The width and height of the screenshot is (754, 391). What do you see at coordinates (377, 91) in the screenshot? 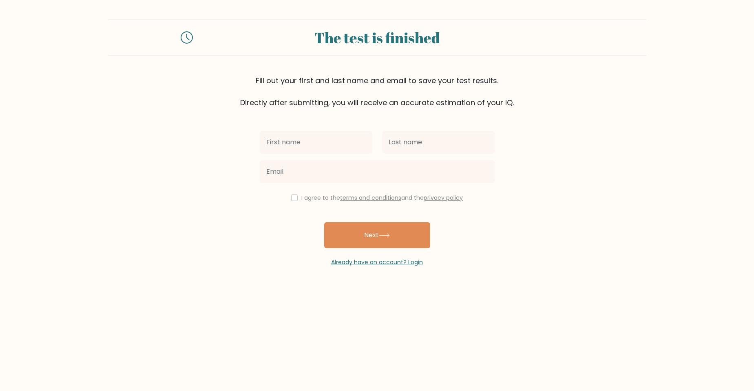
I see `div: Fill out your first and last name and email to save your test results. Directly after submitting,...` at bounding box center [377, 91].